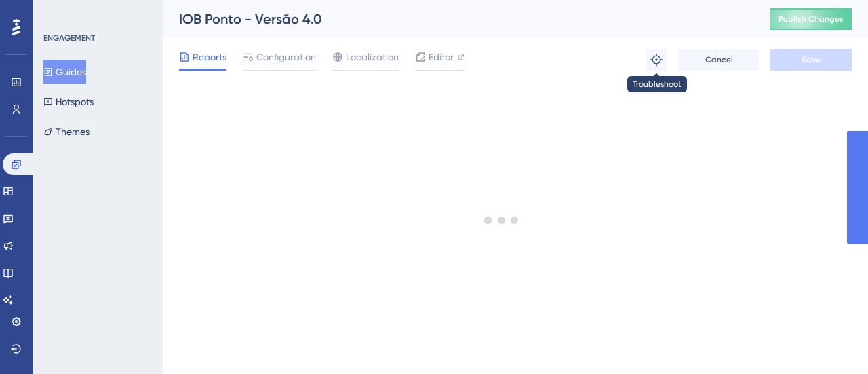  I want to click on div: ENGAGEMENT, so click(69, 38).